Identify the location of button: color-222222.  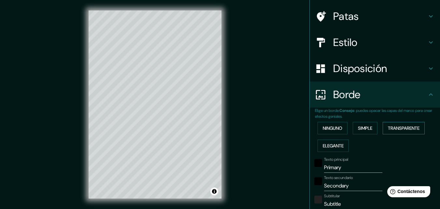
(318, 199).